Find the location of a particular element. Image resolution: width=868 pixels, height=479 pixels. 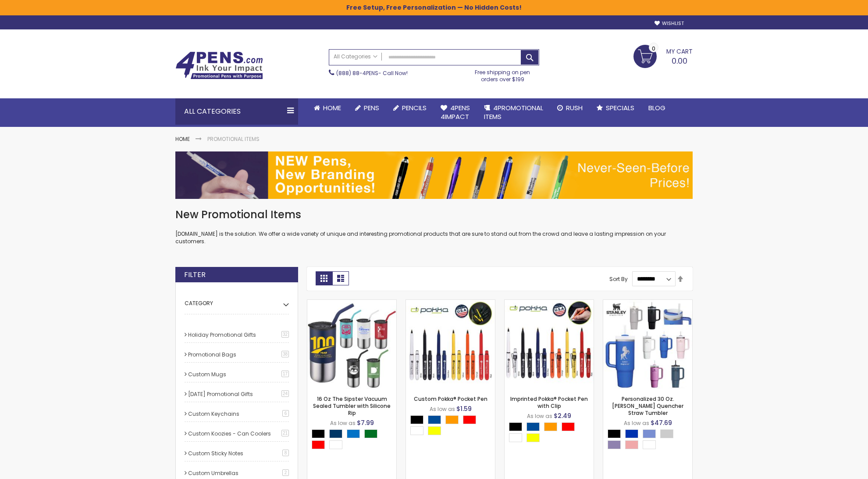

span: 32 is located at coordinates (285, 334).